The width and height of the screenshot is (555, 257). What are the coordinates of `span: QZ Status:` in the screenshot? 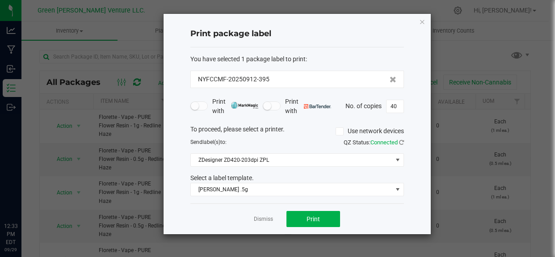 It's located at (373, 142).